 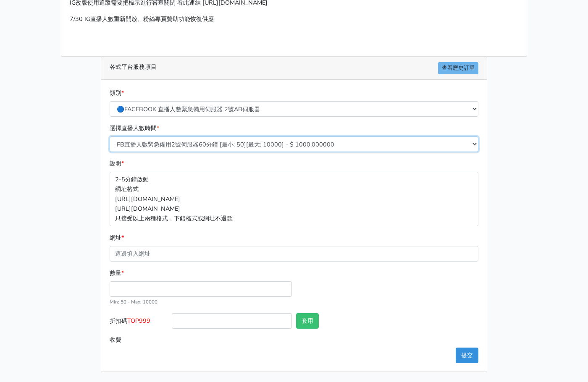 I want to click on label: 折扣碼, so click(x=139, y=323).